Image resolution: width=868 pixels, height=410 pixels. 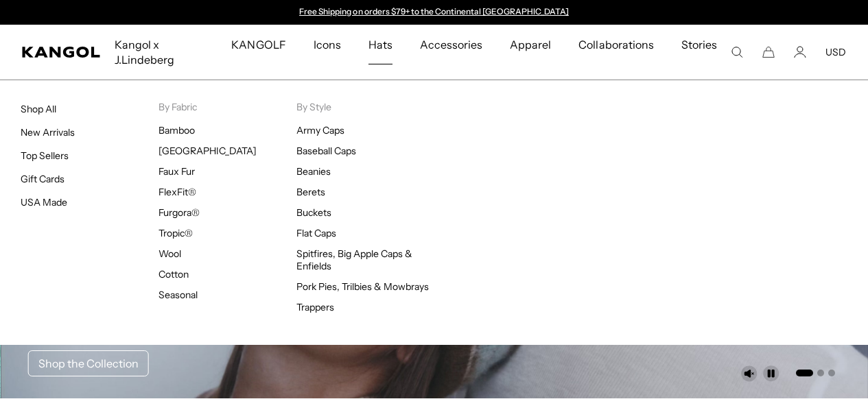 I want to click on div: 1 of 2, so click(x=434, y=13).